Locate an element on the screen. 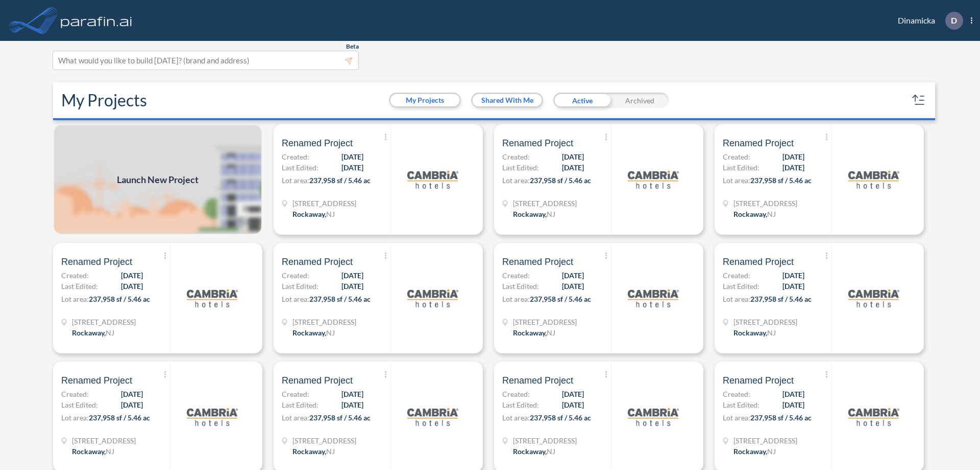 Image resolution: width=980 pixels, height=470 pixels. div: Dinamicka is located at coordinates (928, 20).